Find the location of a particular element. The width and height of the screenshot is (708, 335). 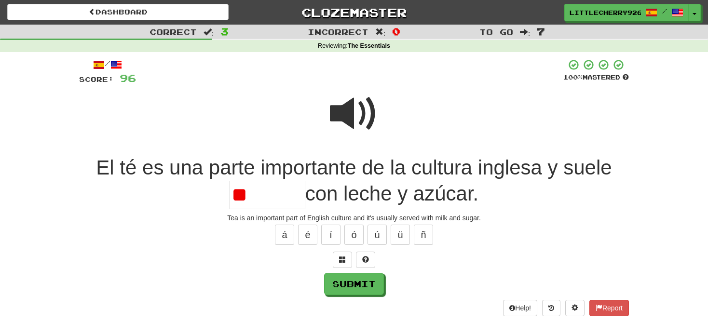

button: Switch sentence to multiple choice alt+p is located at coordinates (342, 260).